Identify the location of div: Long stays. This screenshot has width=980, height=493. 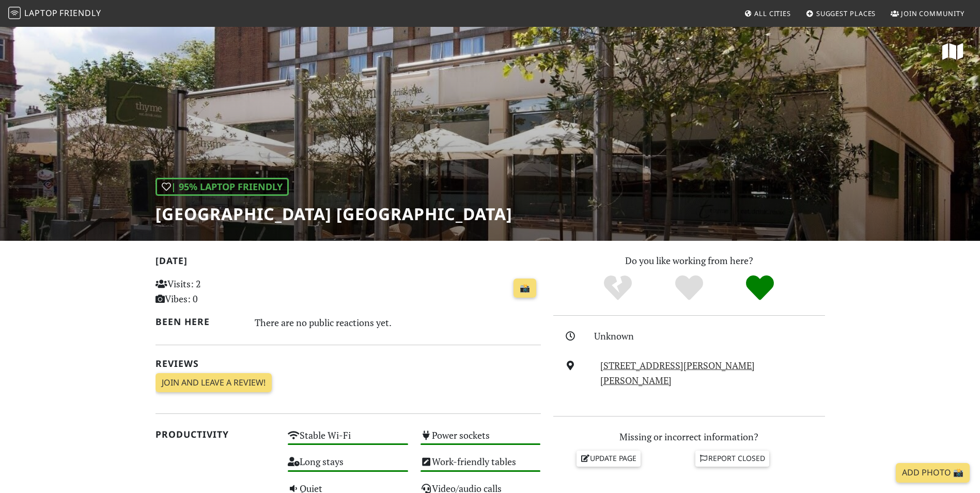
(347, 466).